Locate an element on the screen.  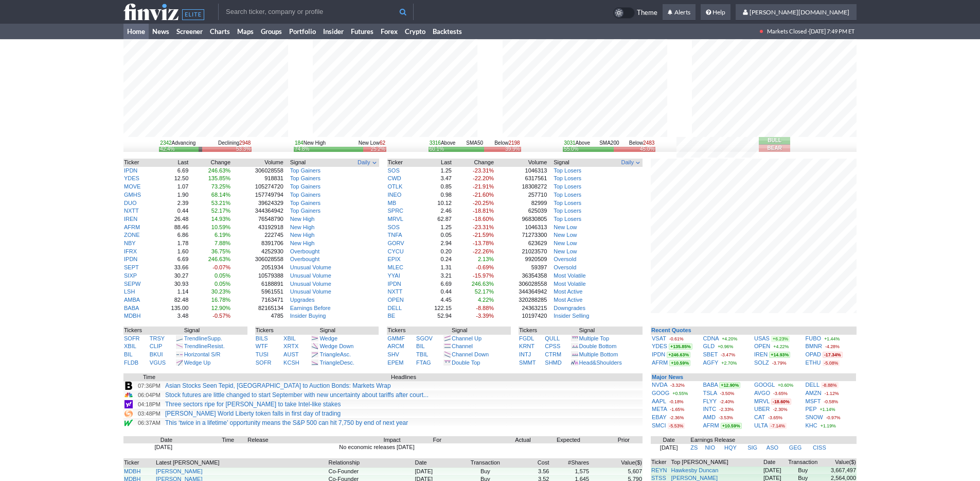
a: FTAG is located at coordinates (423, 362).